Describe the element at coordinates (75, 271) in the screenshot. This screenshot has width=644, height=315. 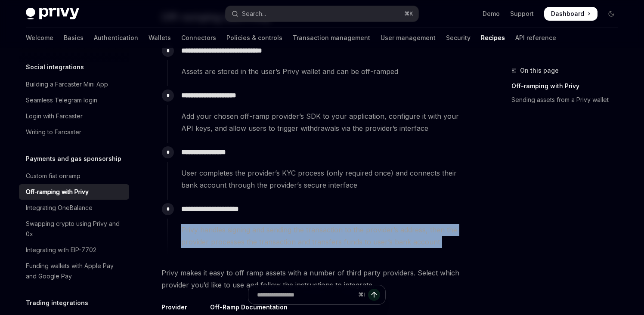
I see `div: Funding wallets with Apple Pay and Google Pay` at that location.